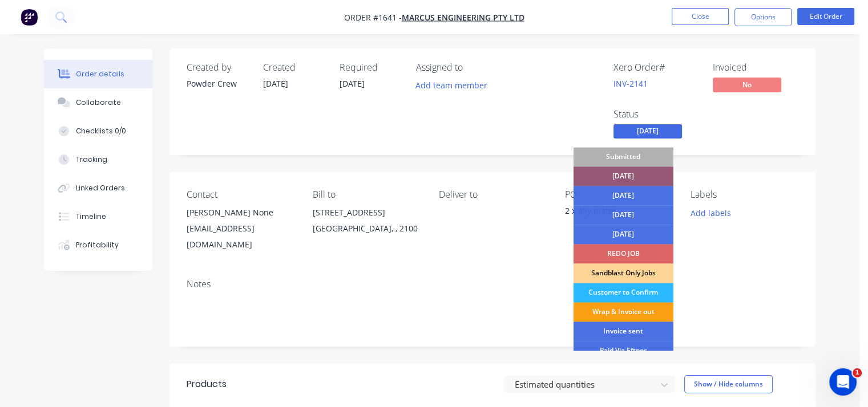  I want to click on div: 2 x ally plates, so click(618, 213).